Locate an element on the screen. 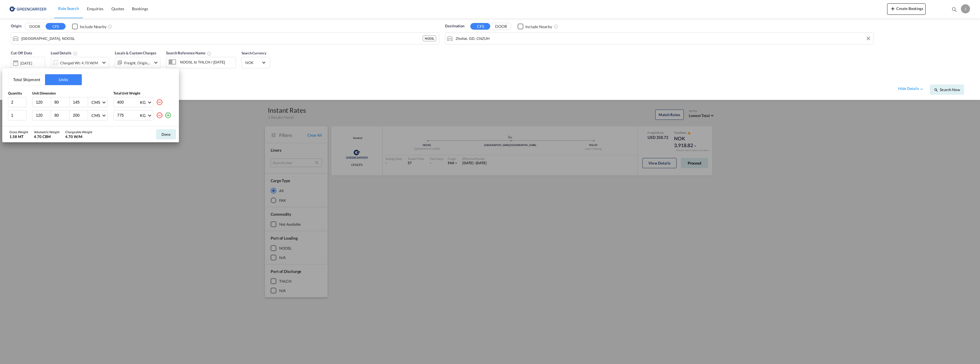 Image resolution: width=980 pixels, height=364 pixels. button: Done is located at coordinates (166, 134).